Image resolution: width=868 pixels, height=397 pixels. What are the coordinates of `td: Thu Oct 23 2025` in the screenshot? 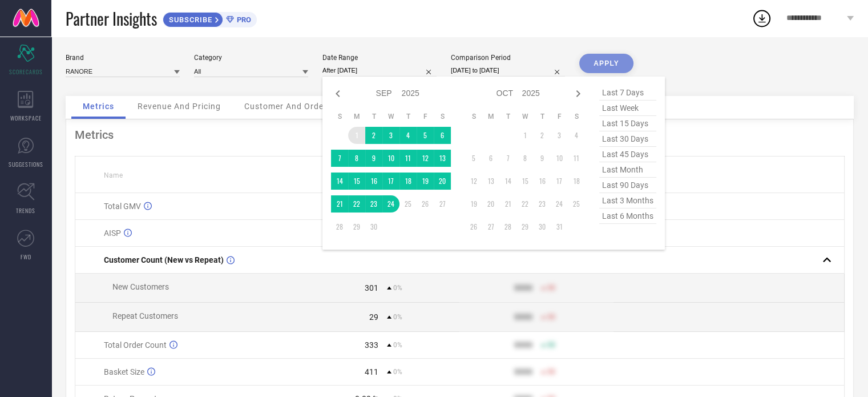 It's located at (542, 204).